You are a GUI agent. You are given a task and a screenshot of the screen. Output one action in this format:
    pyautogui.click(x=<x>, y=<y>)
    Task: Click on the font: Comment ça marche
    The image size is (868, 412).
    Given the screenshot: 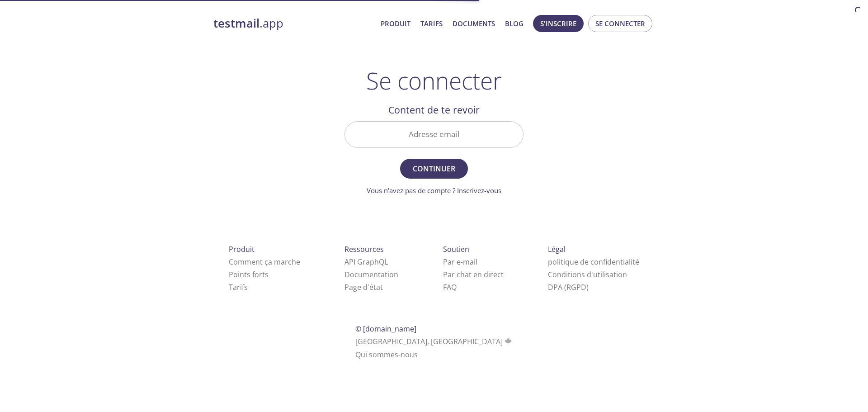 What is the action you would take?
    pyautogui.click(x=265, y=262)
    